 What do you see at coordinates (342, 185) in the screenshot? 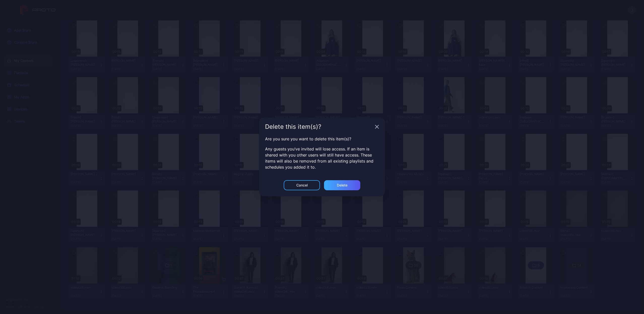
I see `button: Delete` at bounding box center [342, 185].